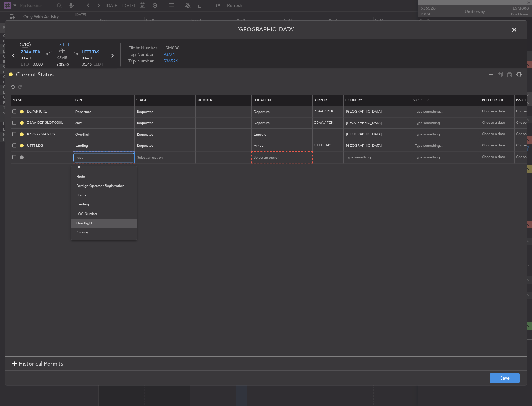 The height and width of the screenshot is (406, 532). What do you see at coordinates (104, 205) in the screenshot?
I see `span: Landing` at bounding box center [104, 205].